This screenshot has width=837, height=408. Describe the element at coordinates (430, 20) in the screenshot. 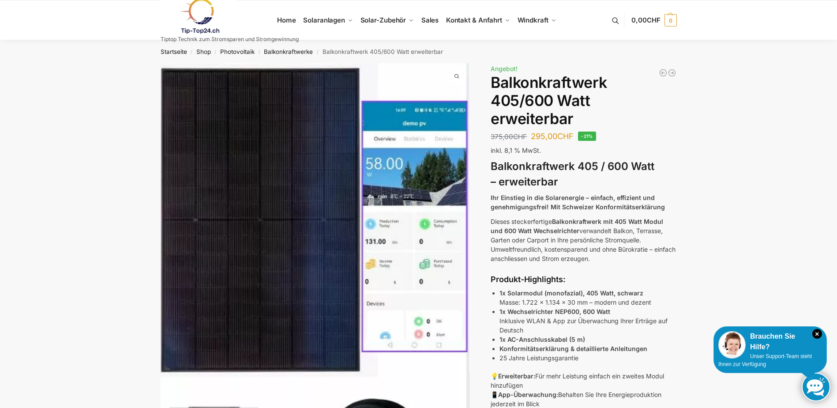

I see `span: Sales` at that location.